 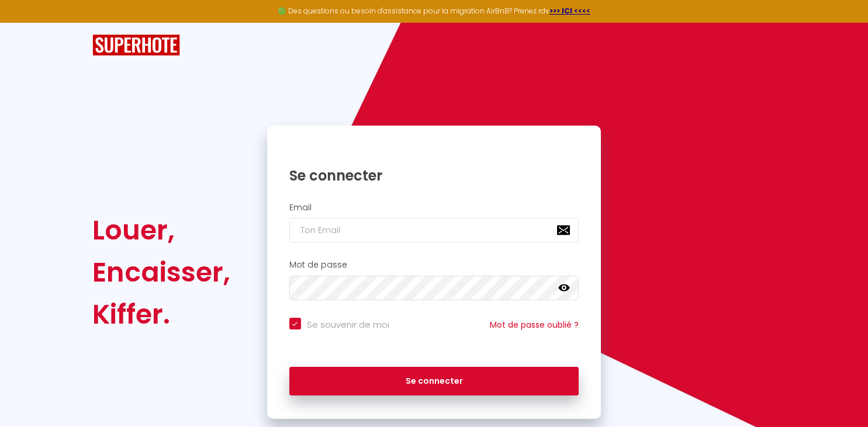 What do you see at coordinates (161, 315) in the screenshot?
I see `div: Kiffer.` at bounding box center [161, 315].